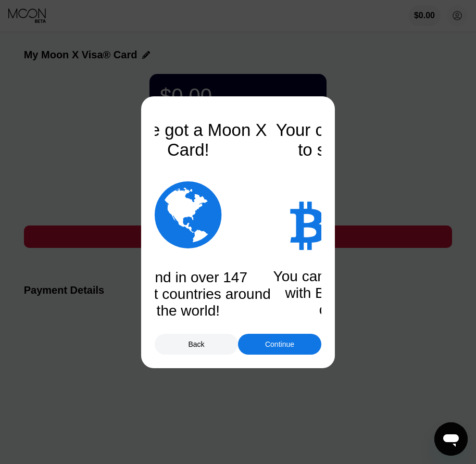 The height and width of the screenshot is (464, 476). What do you see at coordinates (355, 293) in the screenshot?
I see `div: You can buy Moon Credit with Bitcoin and other currencies.` at bounding box center [355, 293].